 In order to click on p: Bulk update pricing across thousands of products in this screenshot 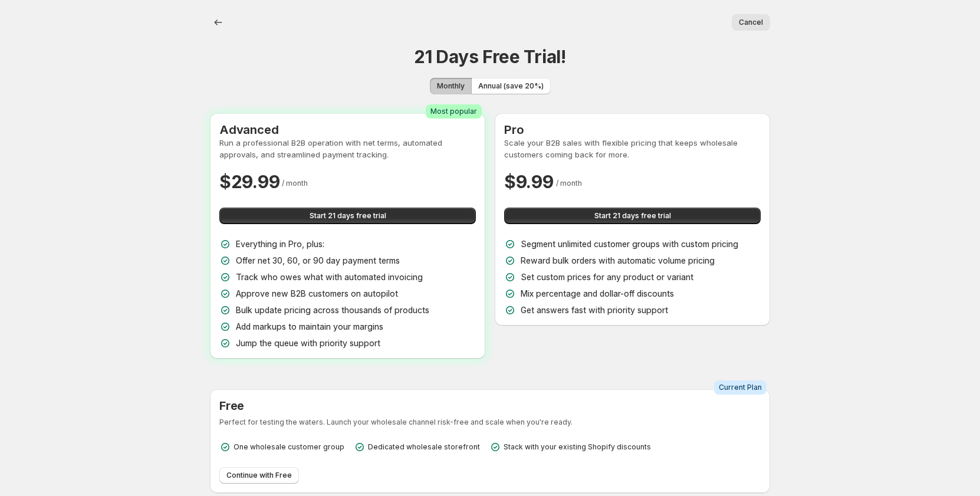, I will do `click(333, 310)`.